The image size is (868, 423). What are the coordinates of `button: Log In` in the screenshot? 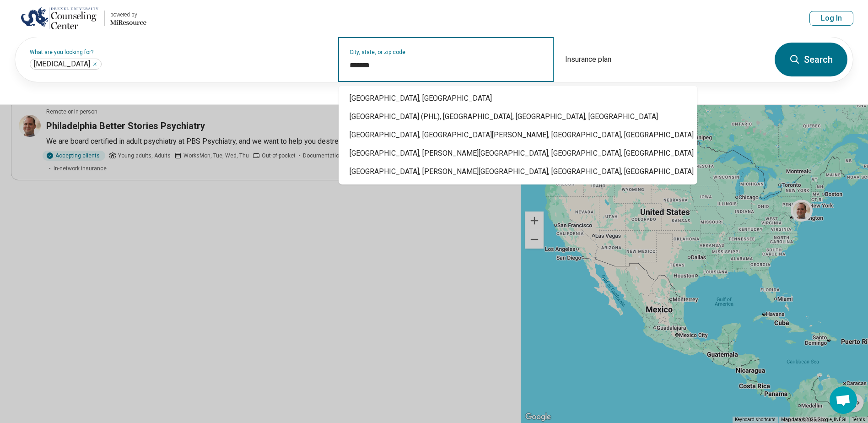 It's located at (831, 18).